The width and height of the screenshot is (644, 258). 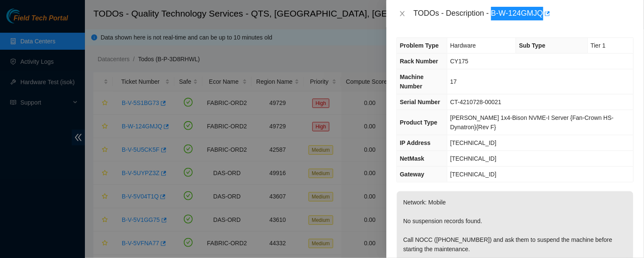 What do you see at coordinates (412, 174) in the screenshot?
I see `span: Gateway` at bounding box center [412, 174].